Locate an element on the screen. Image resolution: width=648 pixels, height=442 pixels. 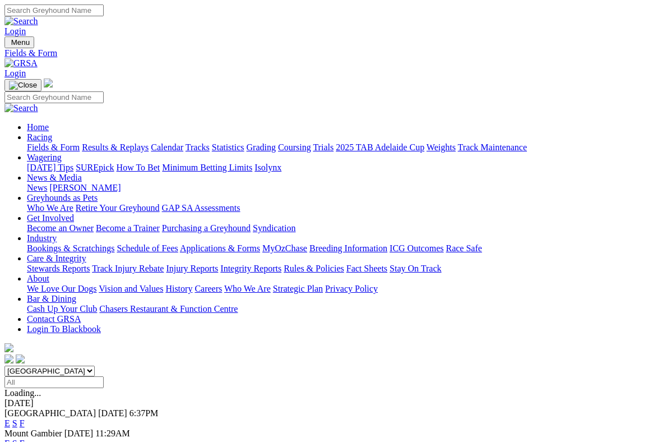
img: Close is located at coordinates (23, 85).